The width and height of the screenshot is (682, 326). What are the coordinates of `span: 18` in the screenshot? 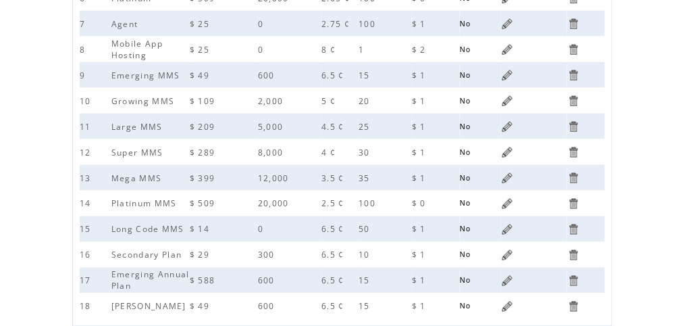 It's located at (87, 306).